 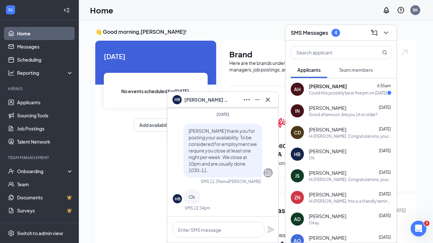 What do you see at coordinates (192, 197) in the screenshot?
I see `span: Ok` at bounding box center [192, 197].